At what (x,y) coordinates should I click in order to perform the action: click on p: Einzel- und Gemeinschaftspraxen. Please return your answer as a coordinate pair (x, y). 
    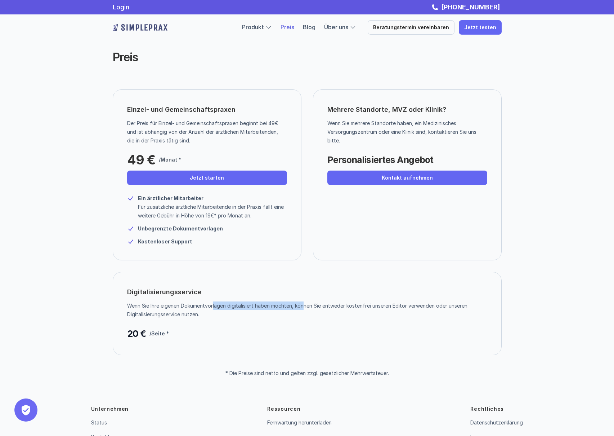
    Looking at the image, I should click on (181, 110).